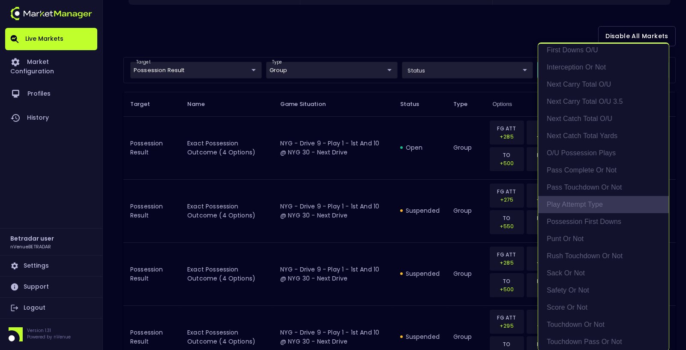  What do you see at coordinates (603, 102) in the screenshot?
I see `li: Next Carry Total O/U 3.5` at bounding box center [603, 102].